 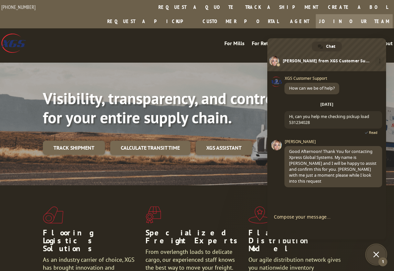 What do you see at coordinates (92, 242) in the screenshot?
I see `h1: Flooring Logistics Solutions` at bounding box center [92, 242].